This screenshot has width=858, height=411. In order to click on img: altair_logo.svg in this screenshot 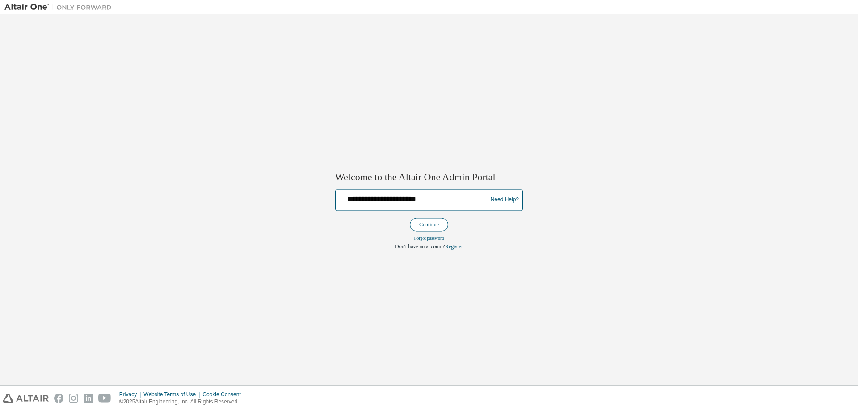, I will do `click(25, 398)`.